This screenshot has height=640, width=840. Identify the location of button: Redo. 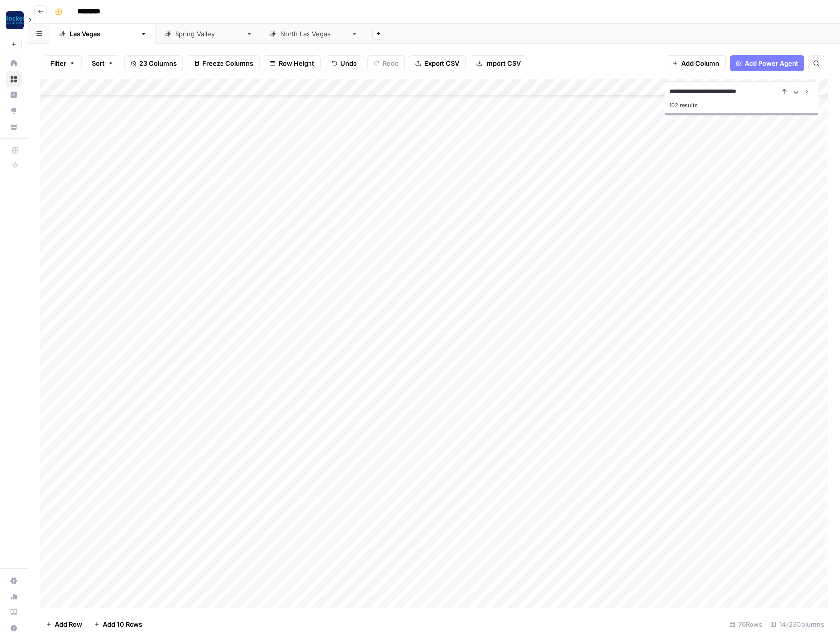
(386, 63).